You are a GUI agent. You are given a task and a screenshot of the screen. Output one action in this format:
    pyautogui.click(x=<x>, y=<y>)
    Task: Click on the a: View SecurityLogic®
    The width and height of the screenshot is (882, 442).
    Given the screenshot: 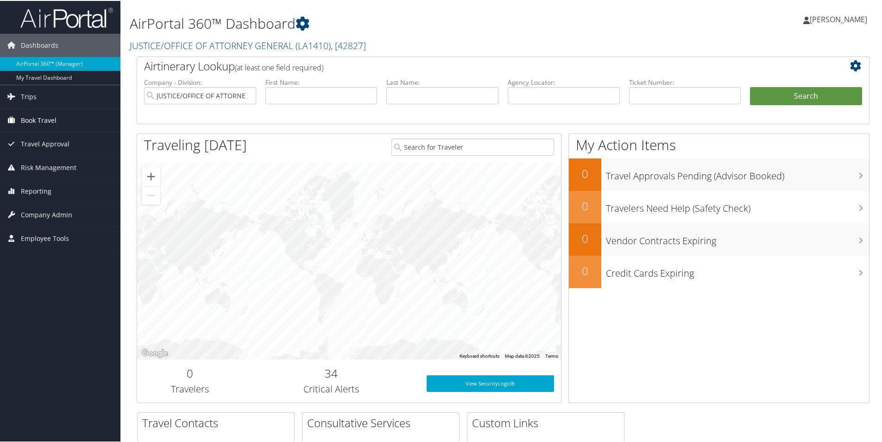 What is the action you would take?
    pyautogui.click(x=490, y=383)
    